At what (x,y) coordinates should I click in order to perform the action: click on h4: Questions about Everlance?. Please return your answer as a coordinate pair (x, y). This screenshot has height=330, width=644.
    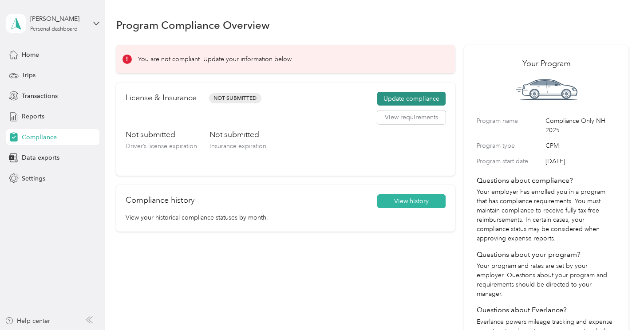
    Looking at the image, I should click on (546, 311).